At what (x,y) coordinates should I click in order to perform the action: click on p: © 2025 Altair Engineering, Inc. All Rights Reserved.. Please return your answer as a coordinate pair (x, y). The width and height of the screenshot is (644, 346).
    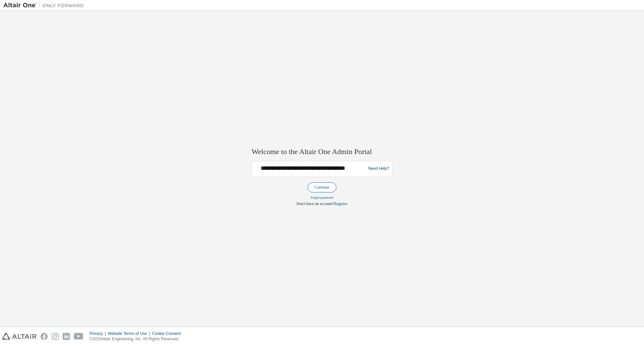
    Looking at the image, I should click on (137, 339).